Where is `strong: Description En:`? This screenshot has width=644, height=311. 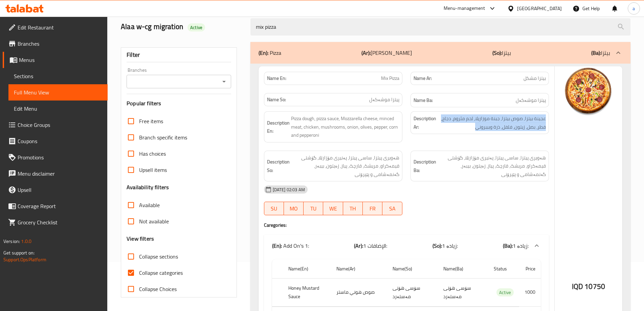 strong: Description En: is located at coordinates (278, 127).